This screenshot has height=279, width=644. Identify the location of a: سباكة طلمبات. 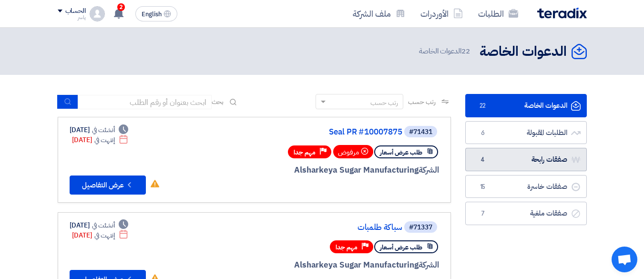
(307, 228).